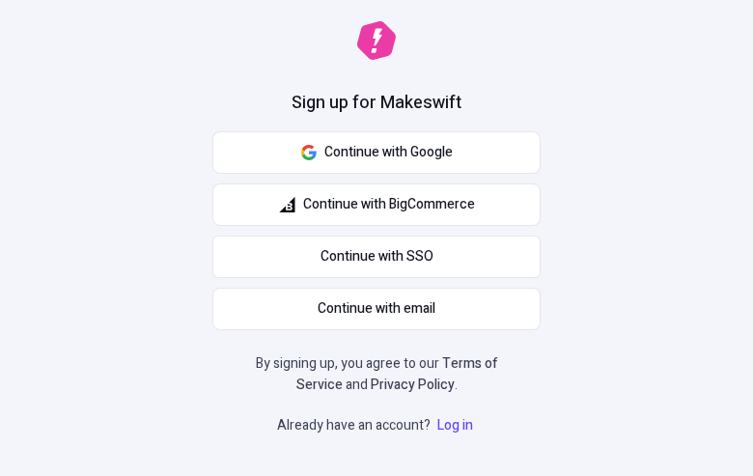 The width and height of the screenshot is (753, 476). Describe the element at coordinates (397, 374) in the screenshot. I see `a: Terms of Service` at that location.